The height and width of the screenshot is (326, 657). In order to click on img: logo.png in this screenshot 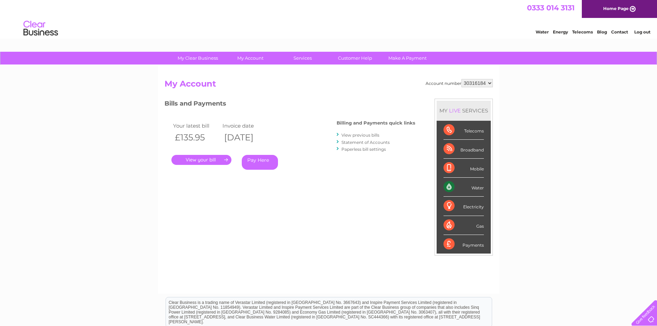, I will do `click(41, 28)`.